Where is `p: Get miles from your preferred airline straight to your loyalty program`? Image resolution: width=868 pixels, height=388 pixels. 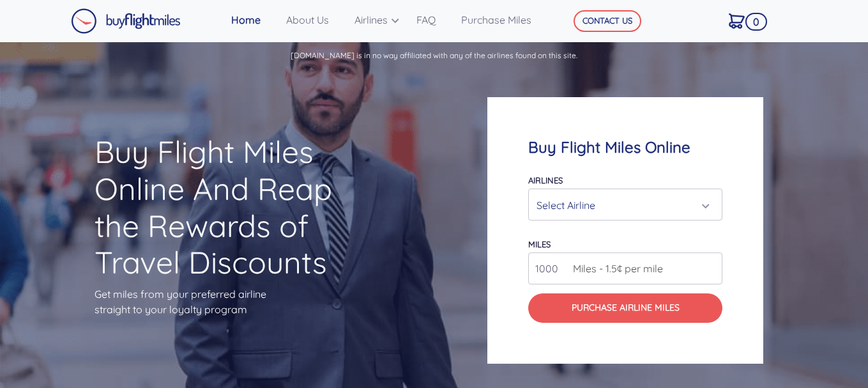 p: Get miles from your preferred airline straight to your loyalty program is located at coordinates (237, 302).